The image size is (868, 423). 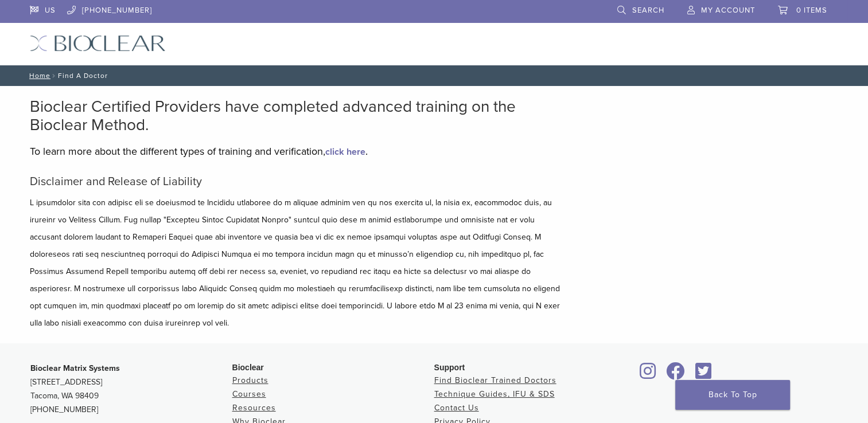 What do you see at coordinates (75, 368) in the screenshot?
I see `strong: Bioclear Matrix Systems` at bounding box center [75, 368].